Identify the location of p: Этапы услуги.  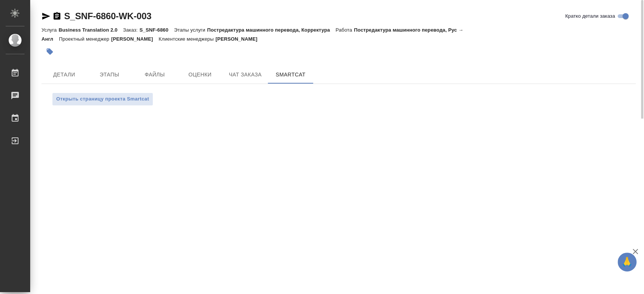
(190, 30).